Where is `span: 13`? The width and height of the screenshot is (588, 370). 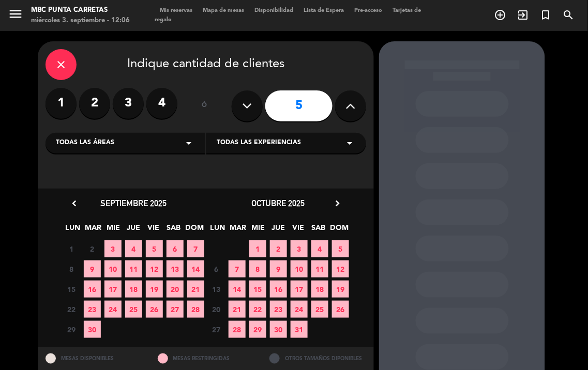
span: 13 is located at coordinates (216, 289).